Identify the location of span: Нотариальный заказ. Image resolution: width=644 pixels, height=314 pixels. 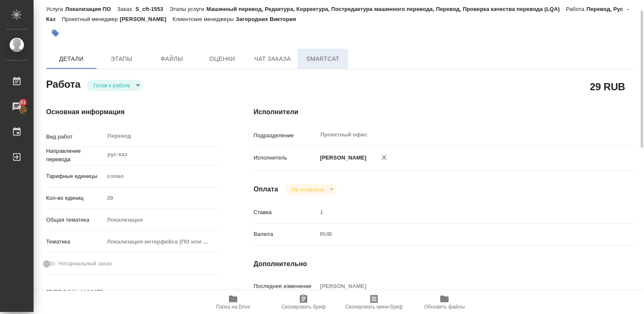
(85, 263).